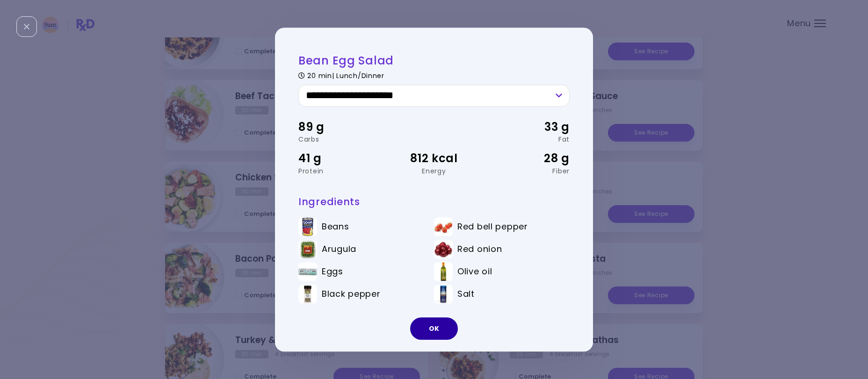 This screenshot has width=868, height=379. Describe the element at coordinates (343, 127) in the screenshot. I see `div: 89 g` at that location.